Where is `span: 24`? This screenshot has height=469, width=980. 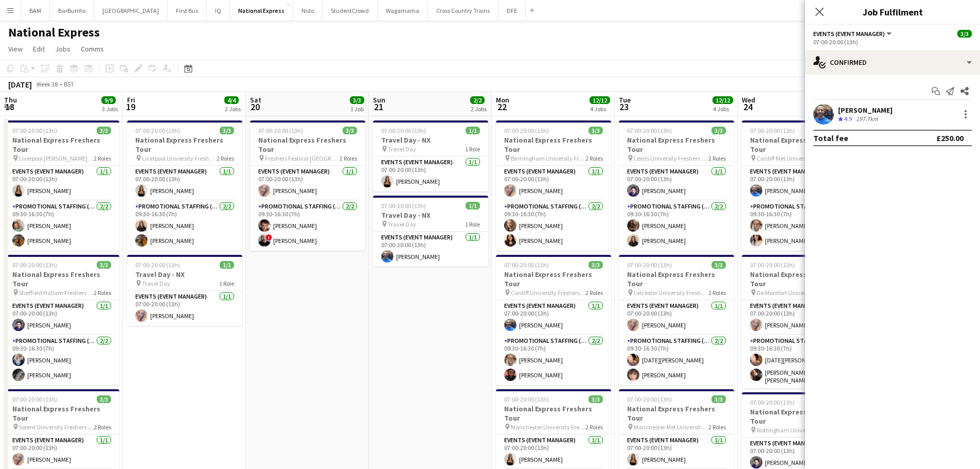 span: 24 is located at coordinates (748, 106).